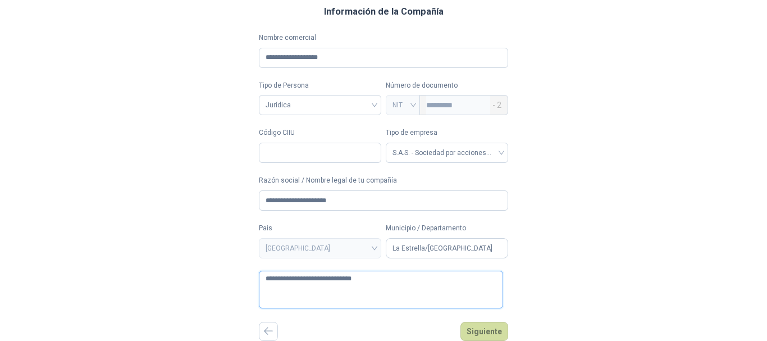 The width and height of the screenshot is (767, 341). I want to click on p: Número de documento, so click(447, 85).